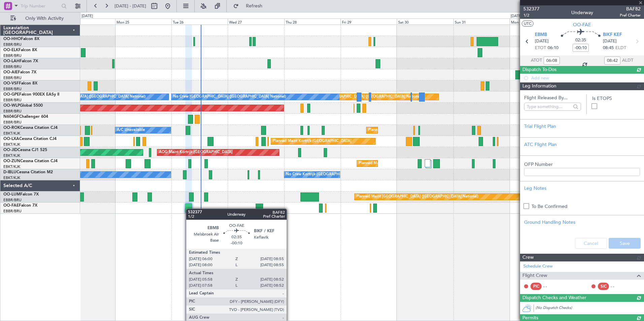 The width and height of the screenshot is (644, 321). I want to click on span: BIKF KEF, so click(612, 35).